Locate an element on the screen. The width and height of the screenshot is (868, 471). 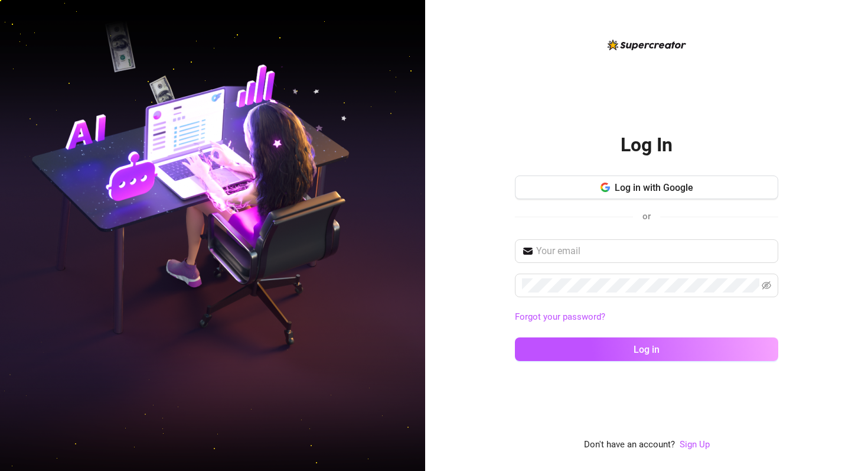
span: or is located at coordinates (646, 217).